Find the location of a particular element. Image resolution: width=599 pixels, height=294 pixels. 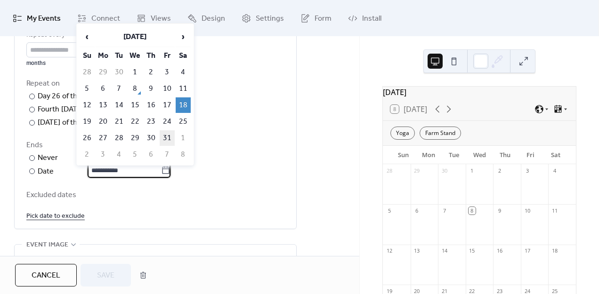

div: 28 is located at coordinates (389, 170).